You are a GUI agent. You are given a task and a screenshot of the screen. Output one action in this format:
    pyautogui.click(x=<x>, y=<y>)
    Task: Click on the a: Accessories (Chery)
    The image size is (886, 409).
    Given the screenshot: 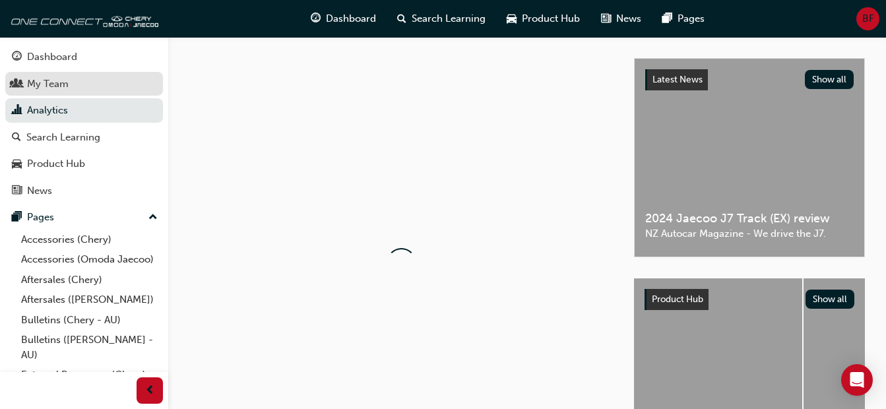 What is the action you would take?
    pyautogui.click(x=89, y=239)
    